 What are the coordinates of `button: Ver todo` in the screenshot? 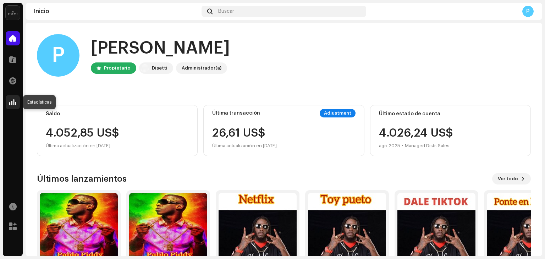 It's located at (512, 179).